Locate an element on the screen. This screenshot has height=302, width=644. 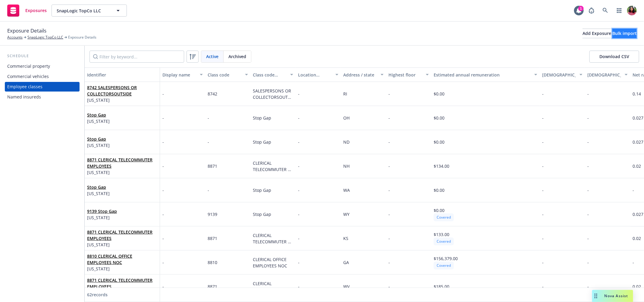
div: Drag to move is located at coordinates (596, 296).